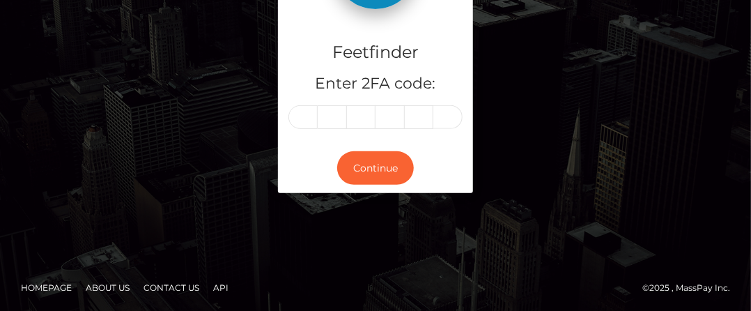 The image size is (751, 311). What do you see at coordinates (375, 168) in the screenshot?
I see `button: Continue` at bounding box center [375, 168].